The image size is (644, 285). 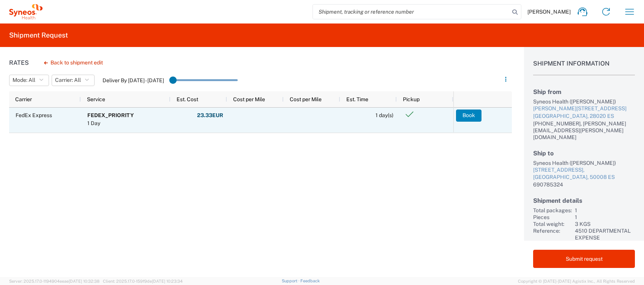 I want to click on button: Submit request, so click(x=584, y=259).